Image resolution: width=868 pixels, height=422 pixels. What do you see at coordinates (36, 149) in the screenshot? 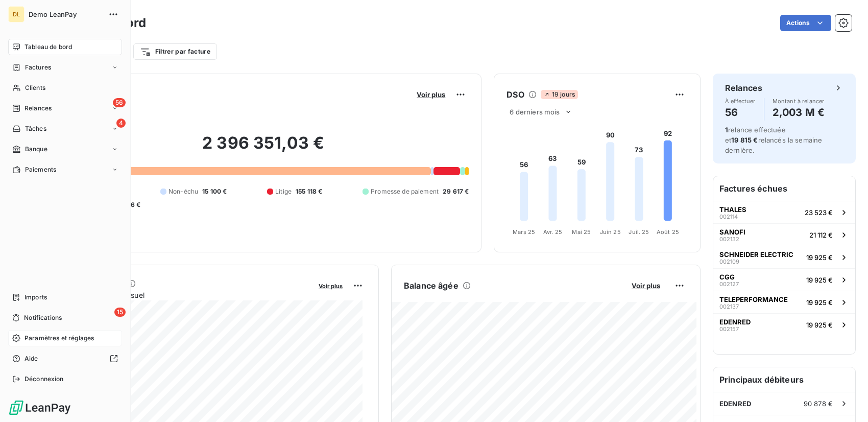
I see `span: Banque` at bounding box center [36, 149].